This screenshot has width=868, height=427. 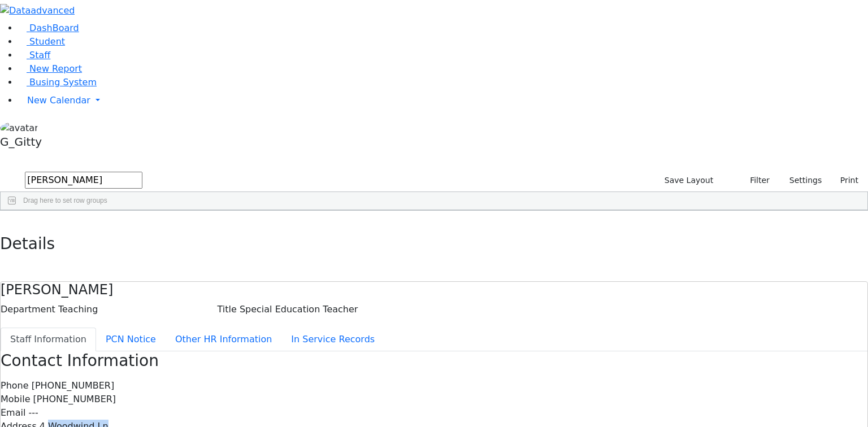 I want to click on span: Drag here to set row groups, so click(x=65, y=200).